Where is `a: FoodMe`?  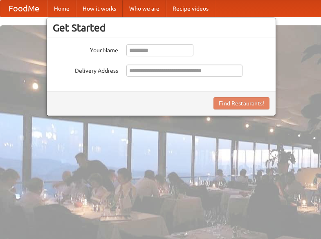 a: FoodMe is located at coordinates (24, 9).